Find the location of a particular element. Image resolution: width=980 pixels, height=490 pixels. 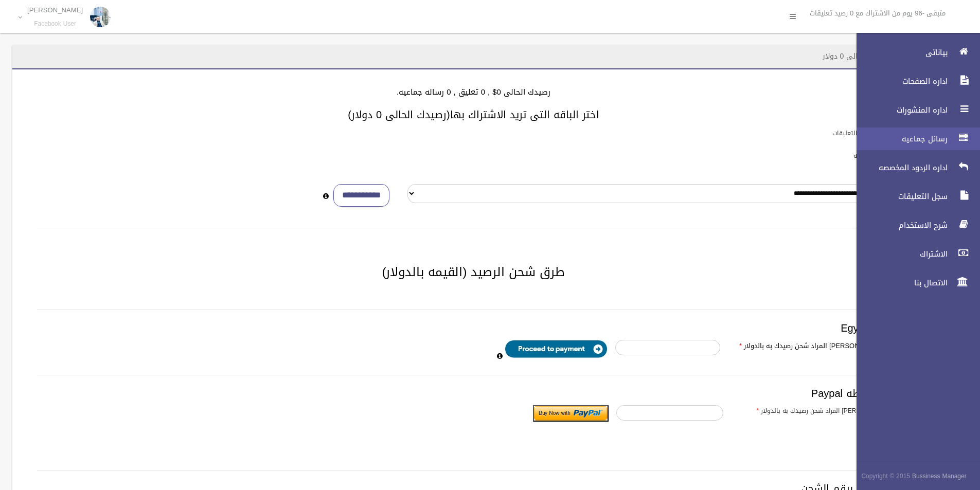

span: شرح الاستخدام is located at coordinates (899, 225).